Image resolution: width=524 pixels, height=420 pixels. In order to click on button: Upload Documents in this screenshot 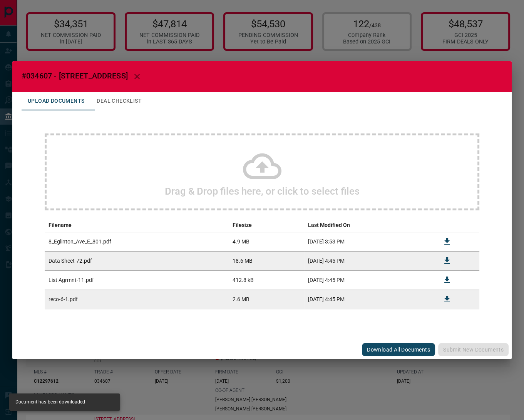, I will do `click(56, 101)`.